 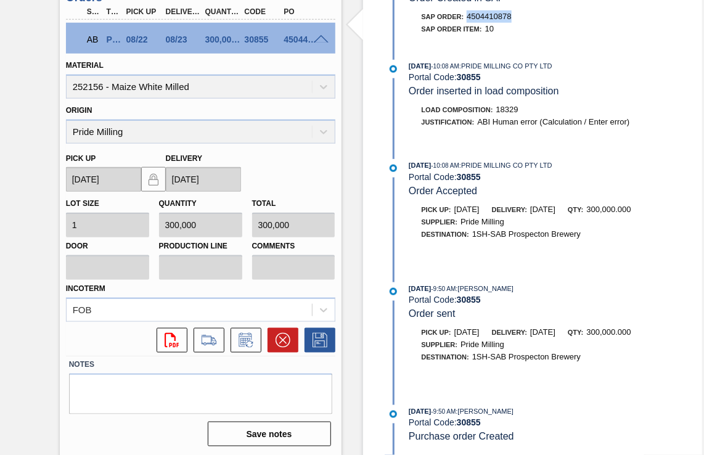 What do you see at coordinates (92, 39) in the screenshot?
I see `p: AB` at bounding box center [92, 39].